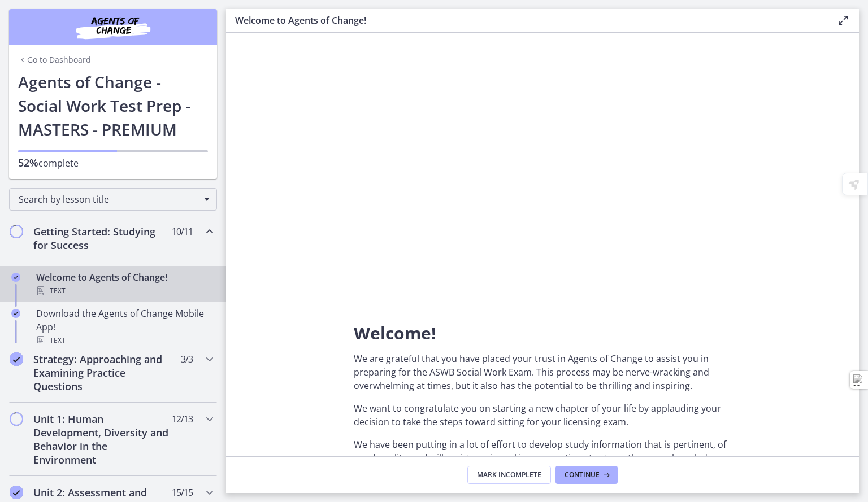 This screenshot has width=868, height=502. I want to click on span: 10 / 11, so click(182, 231).